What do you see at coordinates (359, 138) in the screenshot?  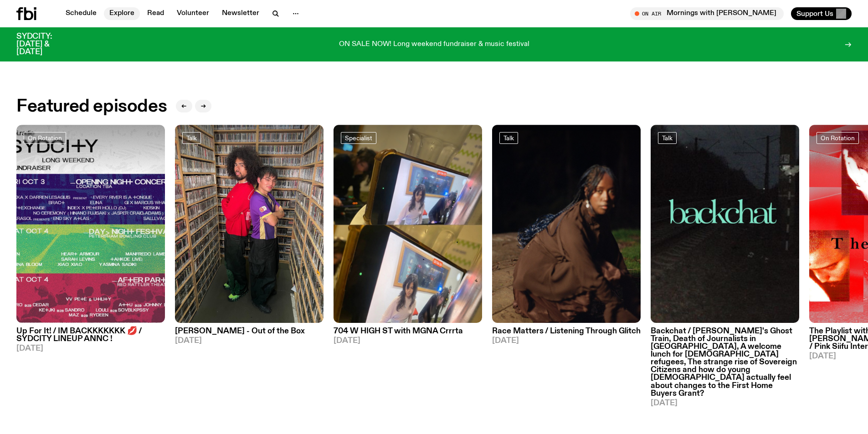 I see `a: Specialist` at bounding box center [359, 138].